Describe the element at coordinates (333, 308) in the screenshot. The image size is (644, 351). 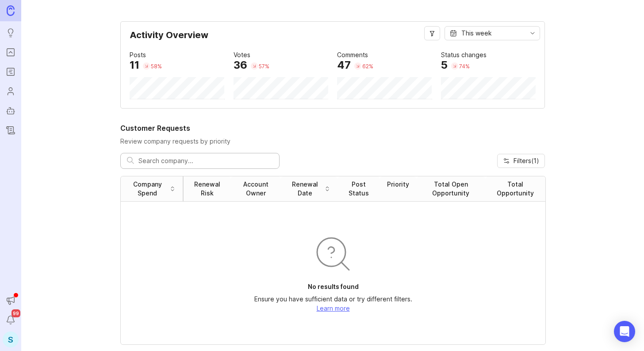
I see `a: Learn more` at that location.